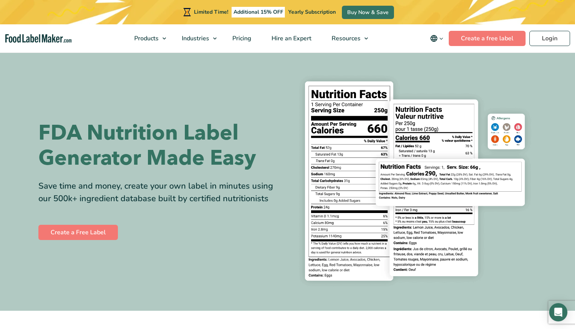 The height and width of the screenshot is (329, 575). I want to click on a: Create a free label, so click(488, 38).